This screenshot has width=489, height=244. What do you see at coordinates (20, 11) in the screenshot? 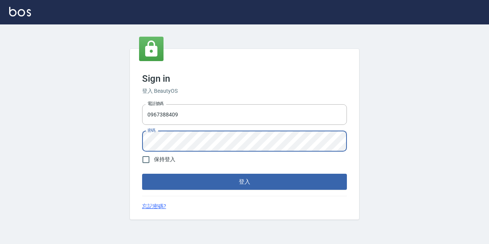
I see `img: Logo` at bounding box center [20, 11].